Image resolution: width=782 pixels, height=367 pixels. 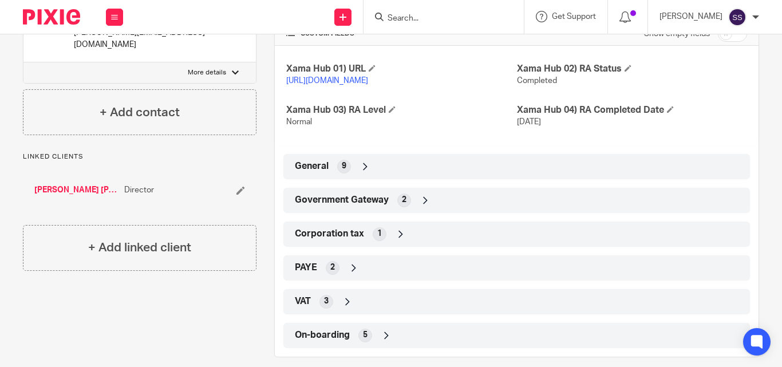 What do you see at coordinates (299, 122) in the screenshot?
I see `span: Normal` at bounding box center [299, 122].